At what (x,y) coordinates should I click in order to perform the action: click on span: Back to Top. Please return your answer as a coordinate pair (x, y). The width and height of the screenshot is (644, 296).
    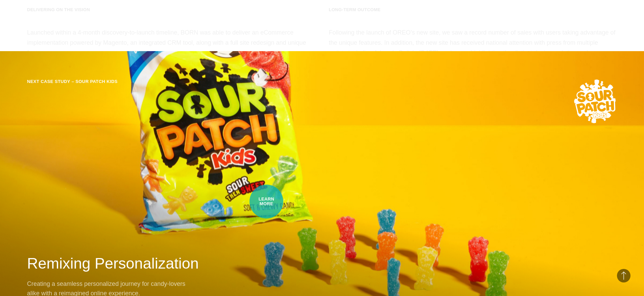
    Looking at the image, I should click on (624, 275).